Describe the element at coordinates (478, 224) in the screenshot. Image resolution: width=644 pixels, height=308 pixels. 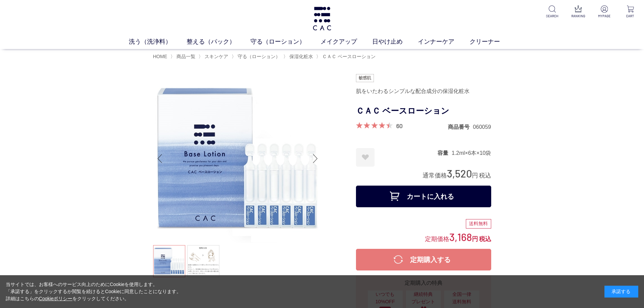
I see `div: 送料無料` at that location.